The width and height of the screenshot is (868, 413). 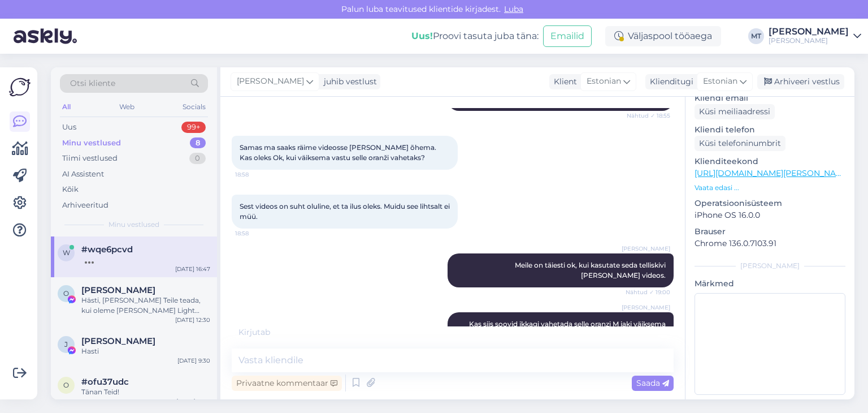 I want to click on div: 8, so click(x=198, y=144).